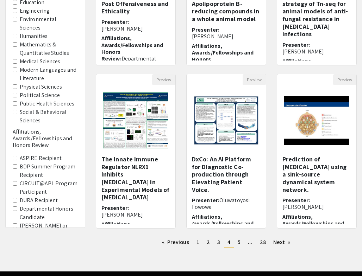 This screenshot has width=362, height=276. Describe the element at coordinates (49, 74) in the screenshot. I see `label: Modern Languages and Literature` at that location.